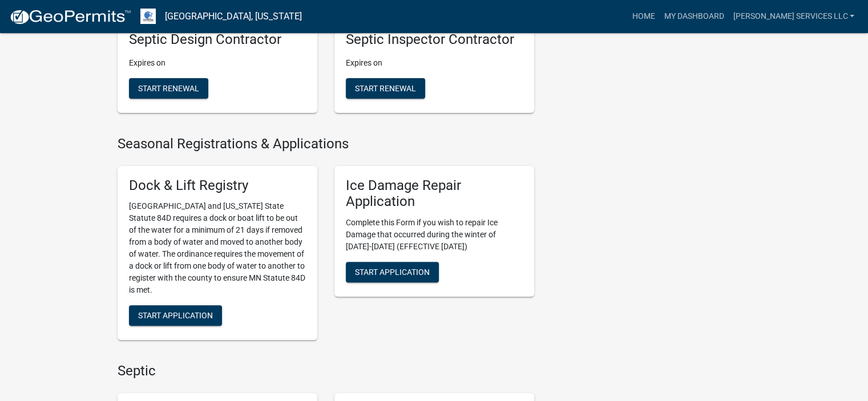  Describe the element at coordinates (643, 17) in the screenshot. I see `a: Home` at that location.